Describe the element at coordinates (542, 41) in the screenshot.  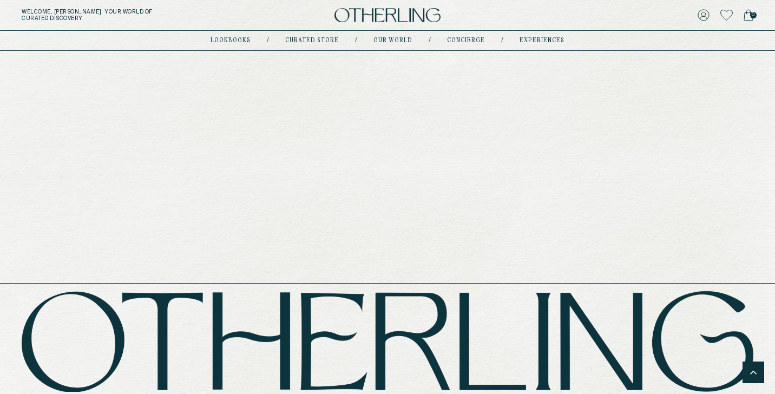
I see `a: experiences` at that location.